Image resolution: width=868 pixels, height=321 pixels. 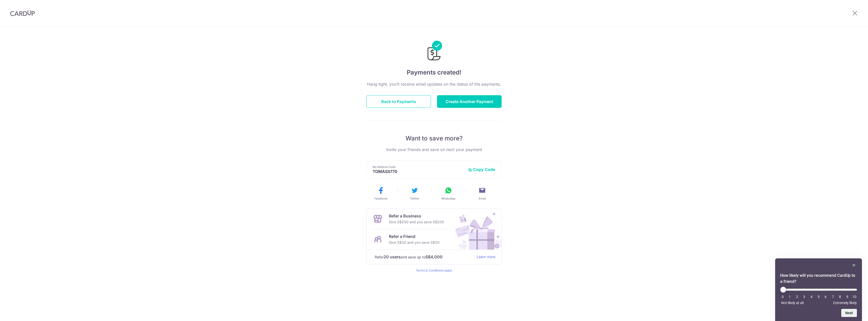 I want to click on button: Hide survey, so click(x=853, y=265).